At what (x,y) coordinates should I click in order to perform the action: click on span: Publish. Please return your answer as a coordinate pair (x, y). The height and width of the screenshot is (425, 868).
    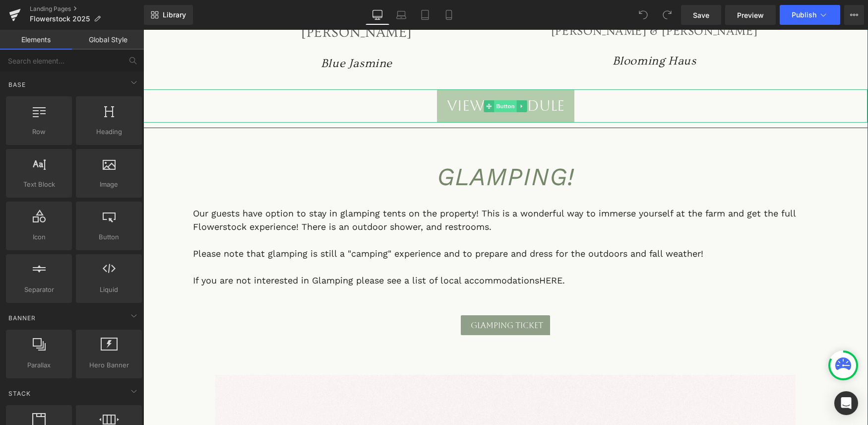
    Looking at the image, I should click on (804, 15).